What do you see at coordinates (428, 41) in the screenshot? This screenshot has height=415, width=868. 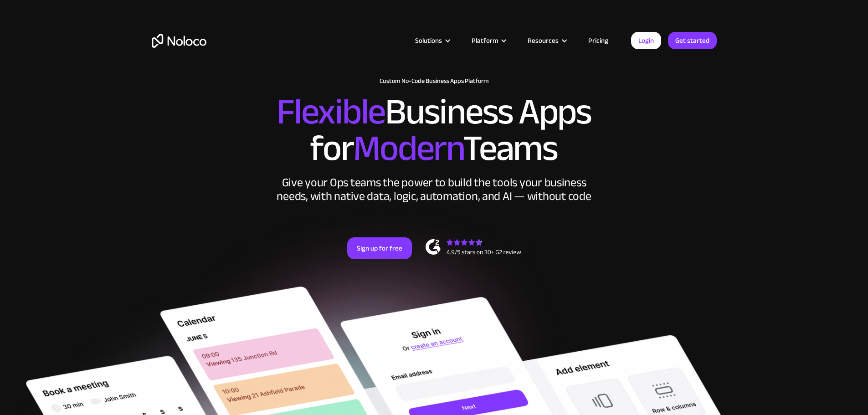 I see `div: Solutions` at bounding box center [428, 41].